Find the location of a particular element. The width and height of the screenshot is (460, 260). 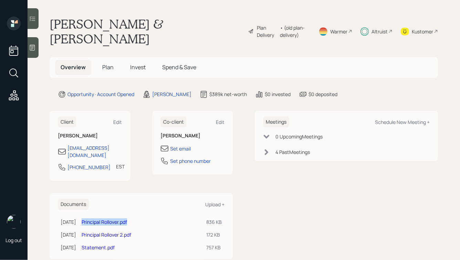

div: 757 KB is located at coordinates (214, 247).